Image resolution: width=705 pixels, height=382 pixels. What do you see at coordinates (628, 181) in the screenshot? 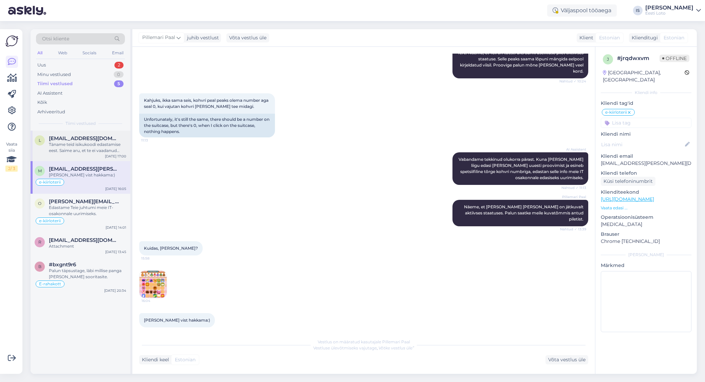
I see `div: Küsi telefoninumbrit` at bounding box center [628, 181].